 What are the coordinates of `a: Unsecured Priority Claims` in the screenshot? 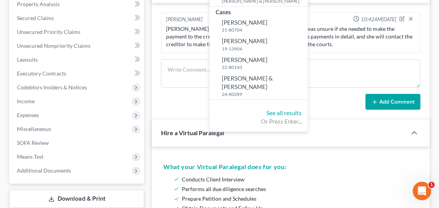 It's located at (77, 32).